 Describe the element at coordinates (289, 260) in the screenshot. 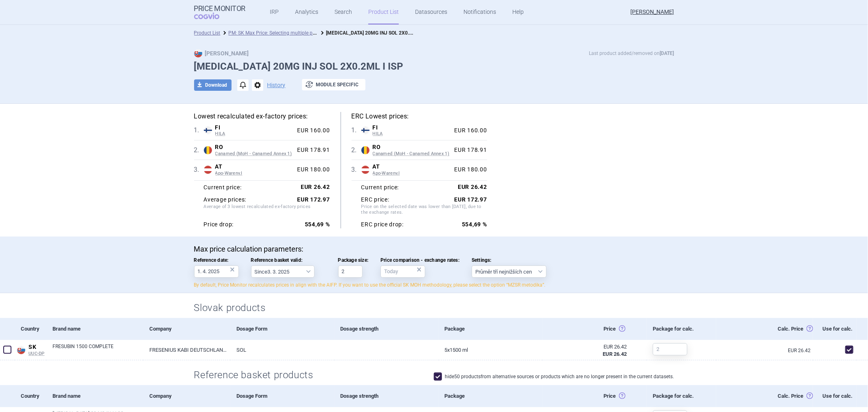

I see `span: Reference basket valid:` at that location.